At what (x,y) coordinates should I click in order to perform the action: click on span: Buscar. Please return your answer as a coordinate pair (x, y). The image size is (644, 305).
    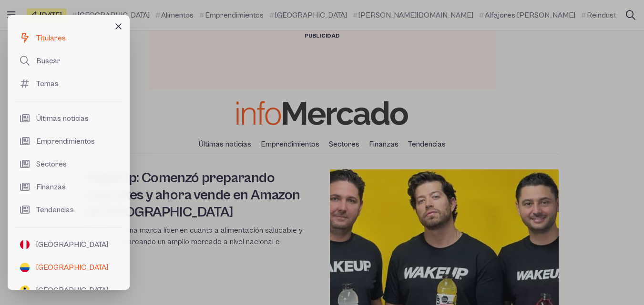
    Looking at the image, I should click on (48, 61).